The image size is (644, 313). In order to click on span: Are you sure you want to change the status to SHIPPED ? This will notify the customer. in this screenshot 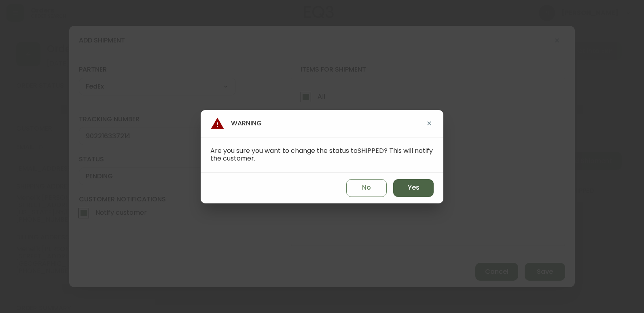, I will do `click(321, 154)`.